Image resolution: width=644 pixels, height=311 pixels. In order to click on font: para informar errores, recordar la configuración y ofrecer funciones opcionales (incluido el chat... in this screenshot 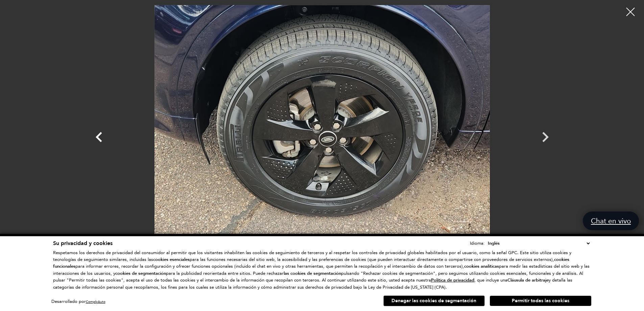, I will do `click(270, 266)`.